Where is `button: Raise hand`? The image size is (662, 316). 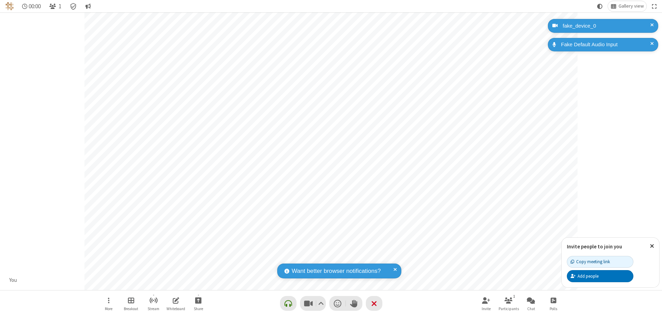
button: Raise hand is located at coordinates (354, 303).